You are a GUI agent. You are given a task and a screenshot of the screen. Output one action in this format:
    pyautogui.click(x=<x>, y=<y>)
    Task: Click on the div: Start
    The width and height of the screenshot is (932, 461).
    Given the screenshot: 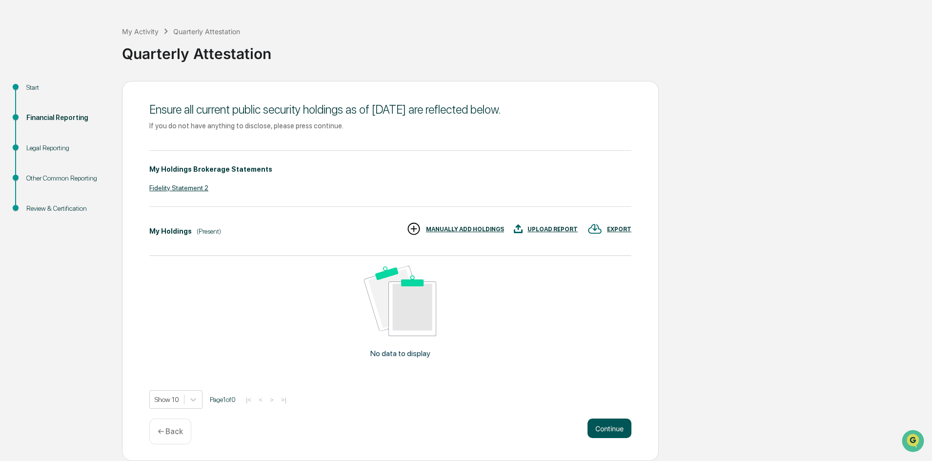 What is the action you would take?
    pyautogui.click(x=66, y=87)
    